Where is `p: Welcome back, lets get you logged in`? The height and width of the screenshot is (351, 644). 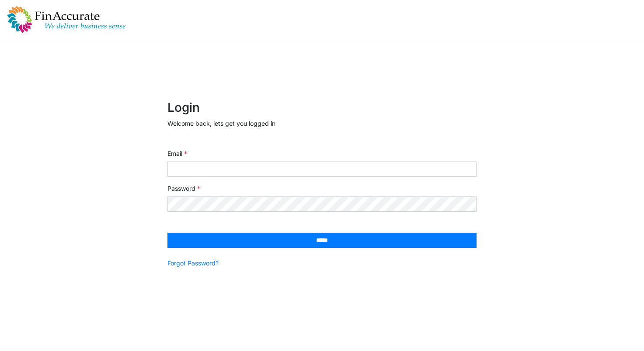
p: Welcome back, lets get you logged in is located at coordinates (322, 123).